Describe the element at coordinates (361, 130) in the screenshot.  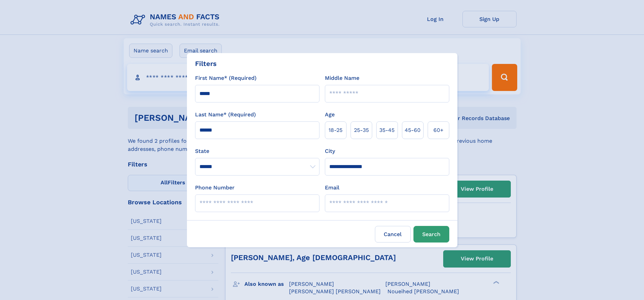
I see `span: 25‑35` at that location.